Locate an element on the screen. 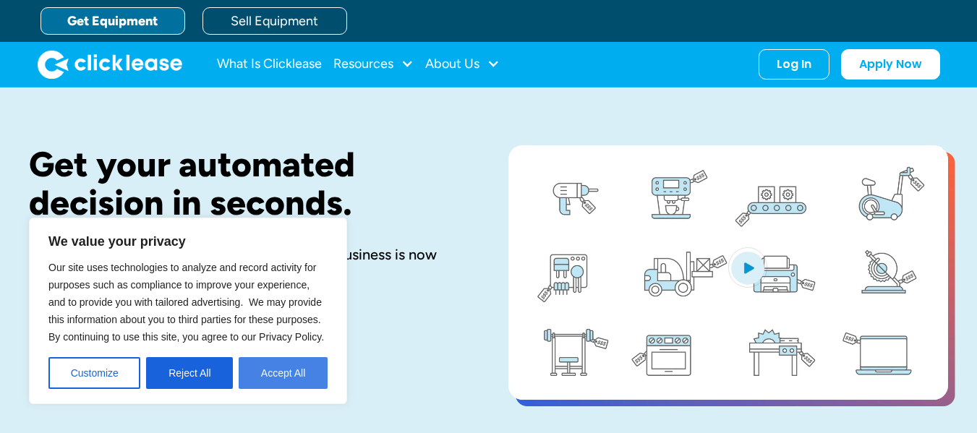 This screenshot has height=433, width=977. div: About Us is located at coordinates (462, 64).